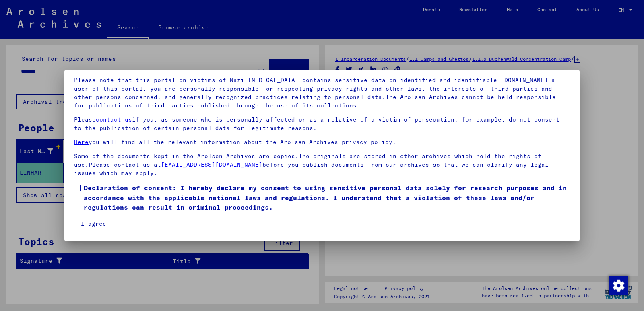 Image resolution: width=644 pixels, height=311 pixels. What do you see at coordinates (327, 198) in the screenshot?
I see `span: Declaration of consent: I hereby declare my consent to using sensitive personal data solely for r...` at bounding box center [327, 198].